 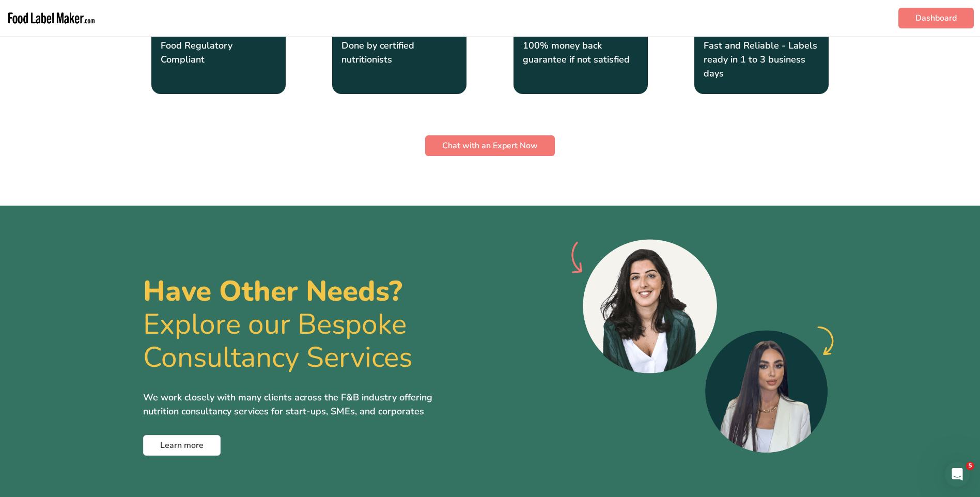 I want to click on button: Learn more, so click(x=182, y=445).